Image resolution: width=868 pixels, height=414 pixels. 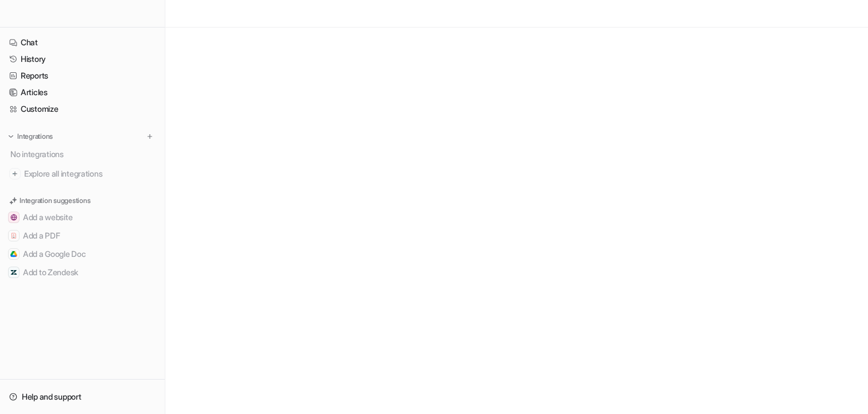 I want to click on span: Explore all integrations, so click(x=90, y=174).